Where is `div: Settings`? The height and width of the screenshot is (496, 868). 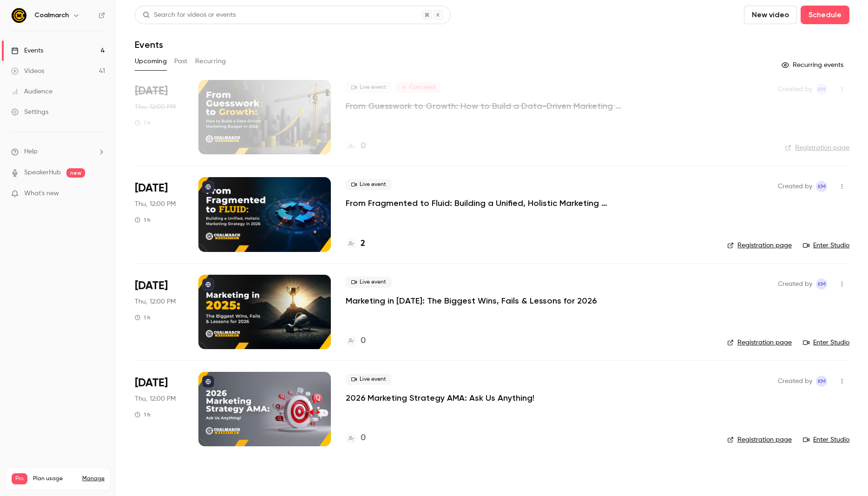 div: Settings is located at coordinates (30, 112).